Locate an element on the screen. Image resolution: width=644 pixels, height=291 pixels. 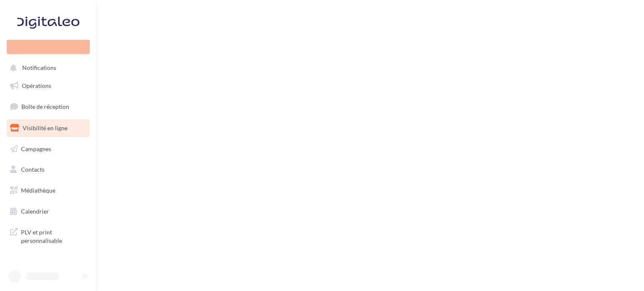
a: Médiathèque is located at coordinates (48, 191).